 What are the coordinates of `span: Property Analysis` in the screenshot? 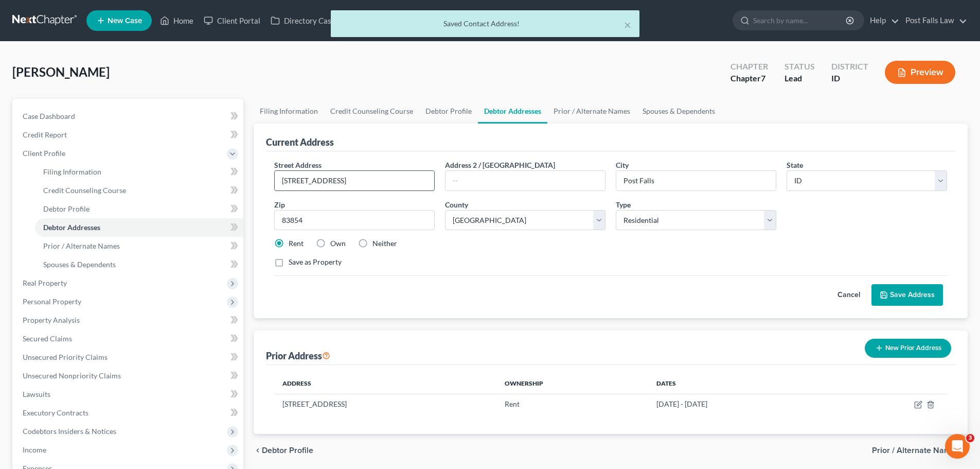 It's located at (51, 320).